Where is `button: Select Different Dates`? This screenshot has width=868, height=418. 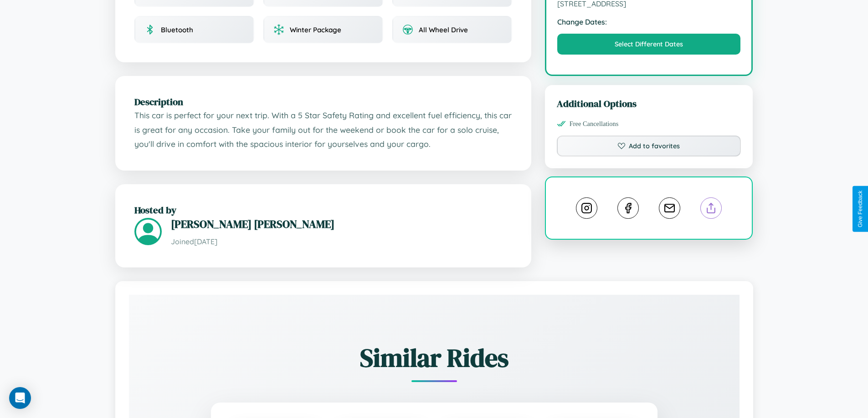 button: Select Different Dates is located at coordinates (649, 44).